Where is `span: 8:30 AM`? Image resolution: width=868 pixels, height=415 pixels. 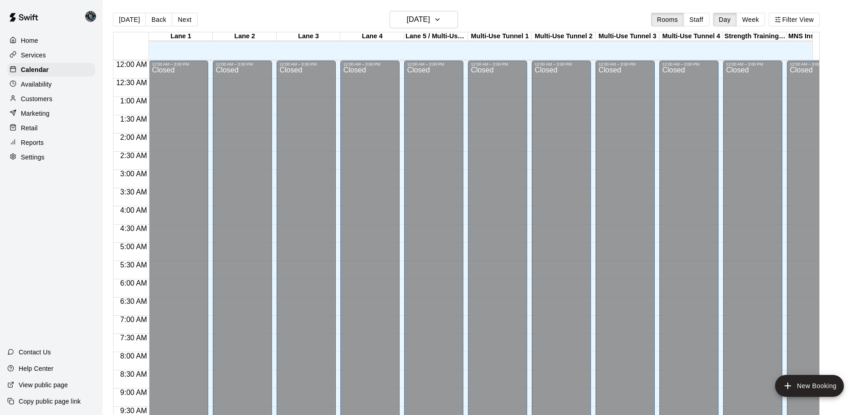
span: 8:30 AM is located at coordinates (133, 374).